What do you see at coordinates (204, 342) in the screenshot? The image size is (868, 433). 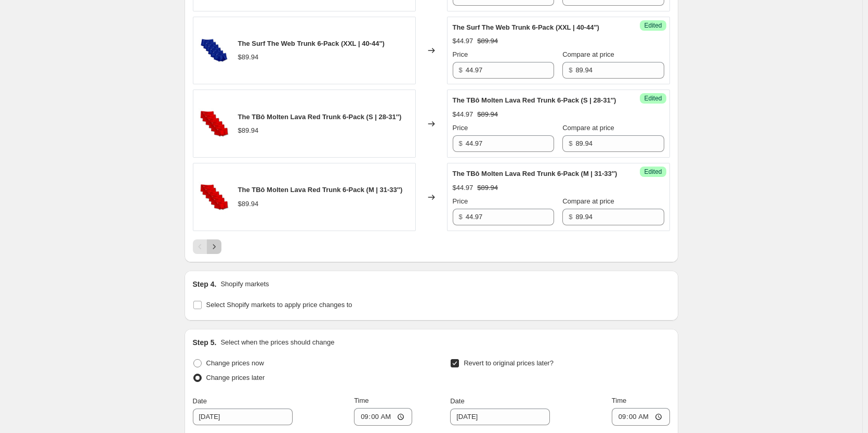 I see `h2: Step 5.` at bounding box center [204, 342].